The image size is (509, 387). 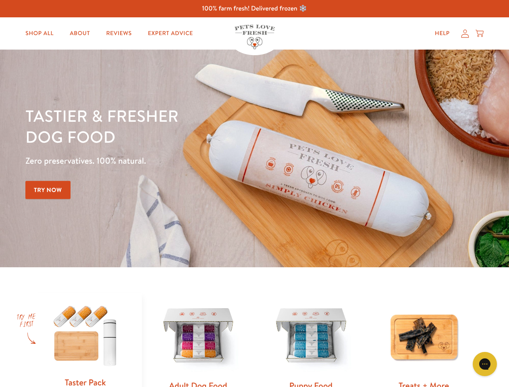 What do you see at coordinates (442, 33) in the screenshot?
I see `a: Help` at bounding box center [442, 33].